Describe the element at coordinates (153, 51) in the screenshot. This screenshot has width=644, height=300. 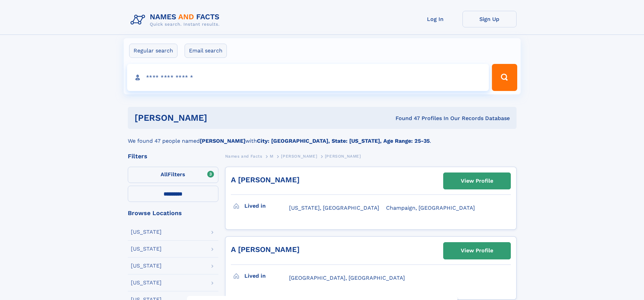
I see `label: Regular search` at that location.